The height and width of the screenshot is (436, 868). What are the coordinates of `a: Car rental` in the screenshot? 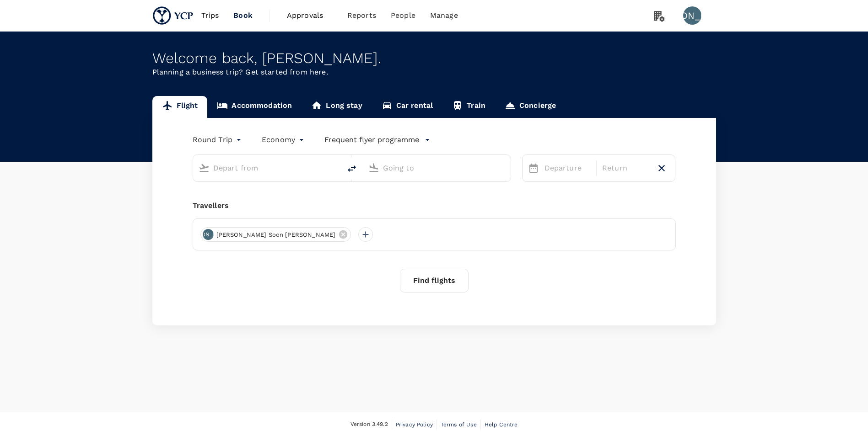 It's located at (407, 107).